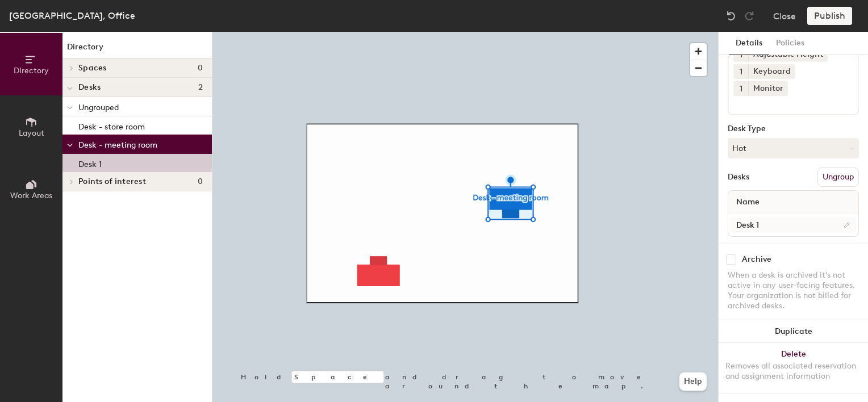 Image resolution: width=868 pixels, height=402 pixels. Describe the element at coordinates (748, 43) in the screenshot. I see `button: Details` at that location.